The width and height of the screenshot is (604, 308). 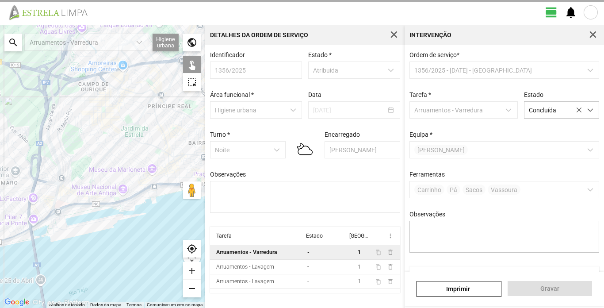 What do you see at coordinates (534, 95) in the screenshot?
I see `label: Estado` at bounding box center [534, 95].